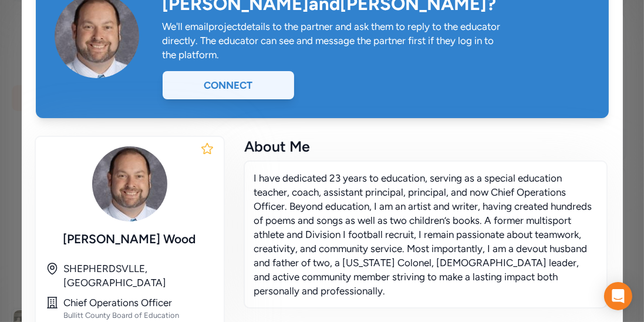  What do you see at coordinates (426, 146) in the screenshot?
I see `div: About Me` at bounding box center [426, 146].